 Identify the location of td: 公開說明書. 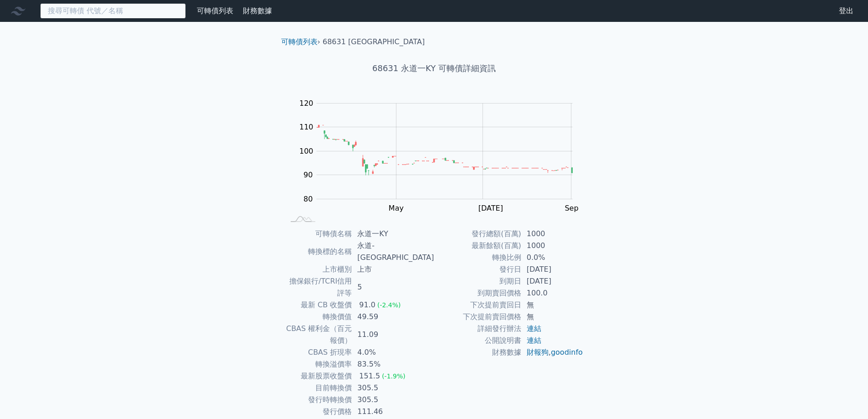
(478, 340).